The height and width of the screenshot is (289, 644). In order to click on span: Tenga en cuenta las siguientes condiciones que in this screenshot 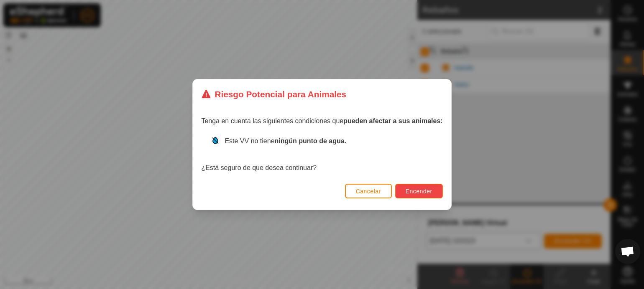, I will do `click(322, 121)`.